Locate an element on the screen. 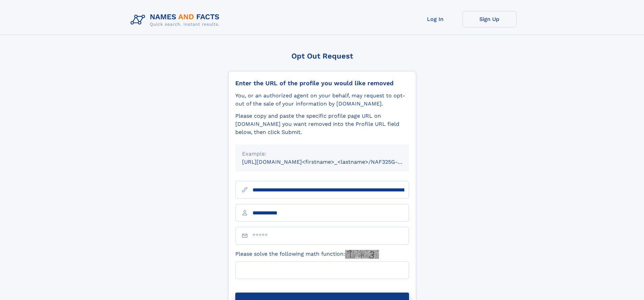  div: You, or an authorized agent on your behalf, may request to opt-out of the sale of your informatio... is located at coordinates (322, 100).